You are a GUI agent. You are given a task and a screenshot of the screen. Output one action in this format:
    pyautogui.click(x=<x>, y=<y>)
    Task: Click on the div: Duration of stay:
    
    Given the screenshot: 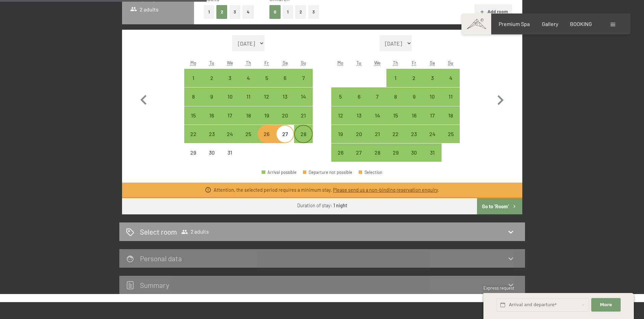 What is the action you would take?
    pyautogui.click(x=322, y=206)
    